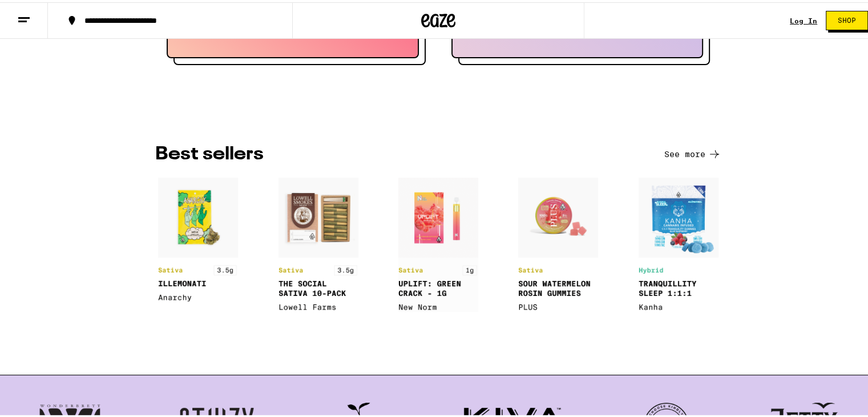 The height and width of the screenshot is (417, 868). Describe the element at coordinates (804, 18) in the screenshot. I see `div: Log In` at that location.